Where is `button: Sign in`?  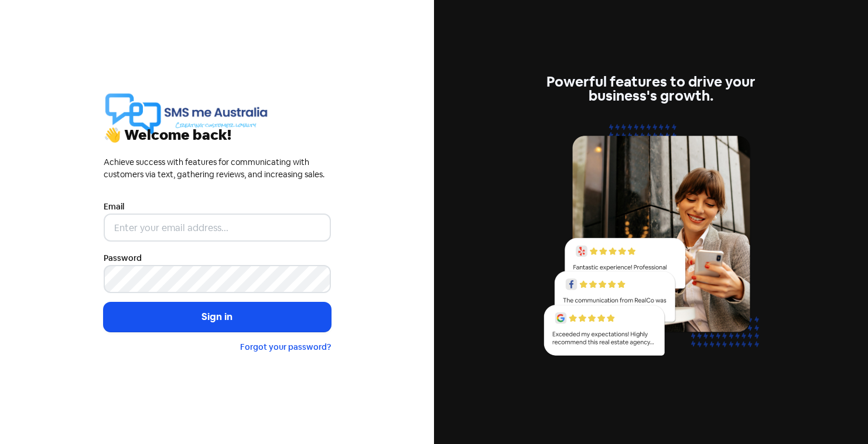
button: Sign in is located at coordinates (217, 317).